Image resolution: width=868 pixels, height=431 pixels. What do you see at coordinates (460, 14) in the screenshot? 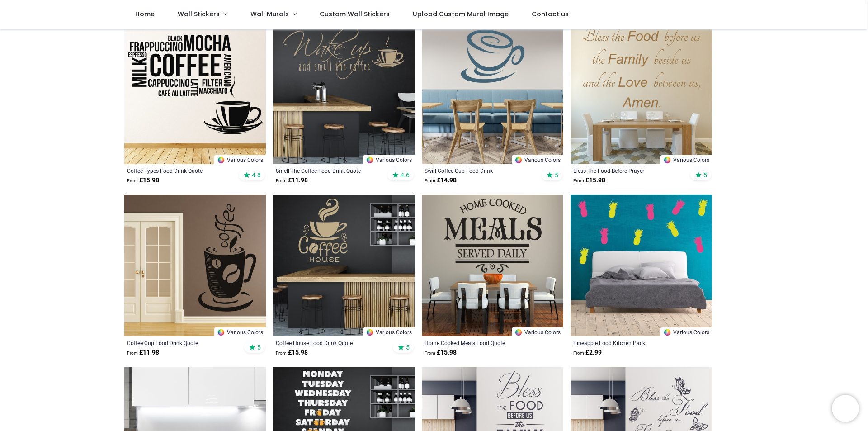
I see `span: Upload Custom Mural Image` at bounding box center [460, 14].